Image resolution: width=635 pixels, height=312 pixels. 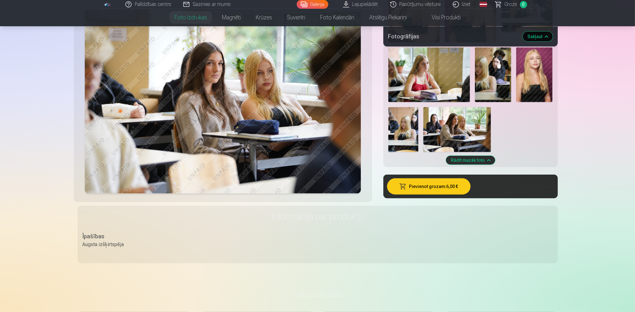 What do you see at coordinates (511, 4) in the screenshot?
I see `span: Grozs` at bounding box center [511, 4].